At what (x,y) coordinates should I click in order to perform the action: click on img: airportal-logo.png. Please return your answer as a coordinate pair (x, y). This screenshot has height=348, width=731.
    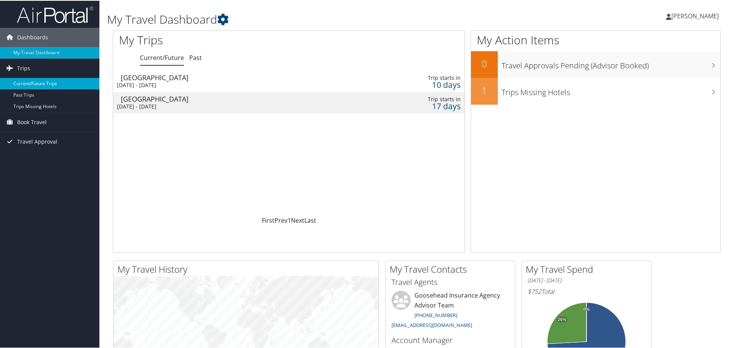
    Looking at the image, I should click on (55, 14).